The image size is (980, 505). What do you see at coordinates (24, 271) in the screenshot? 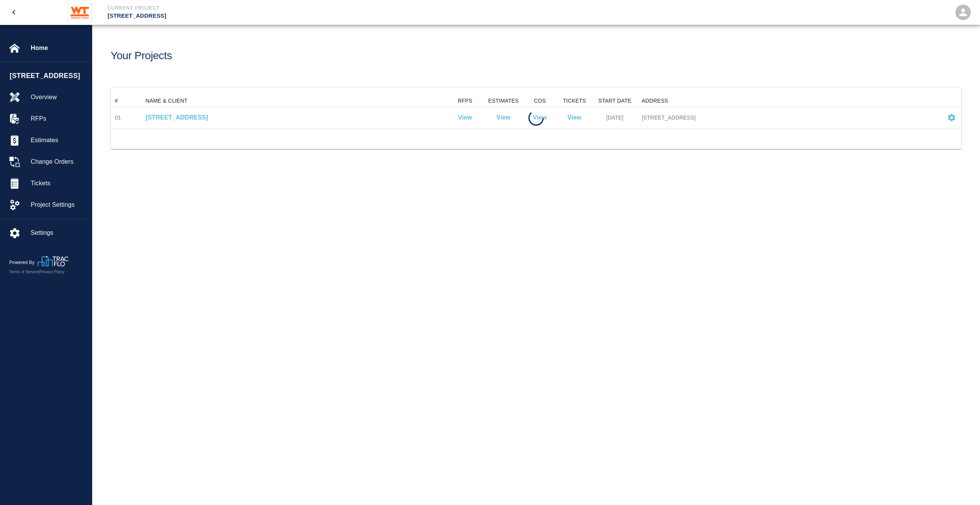
I see `a: Terms of Service` at bounding box center [24, 271].